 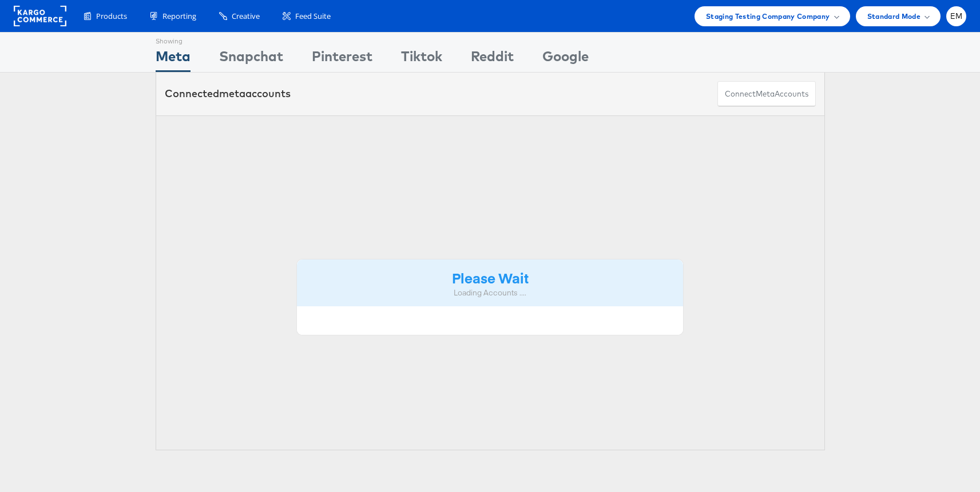 I want to click on span: Standard Mode, so click(x=894, y=16).